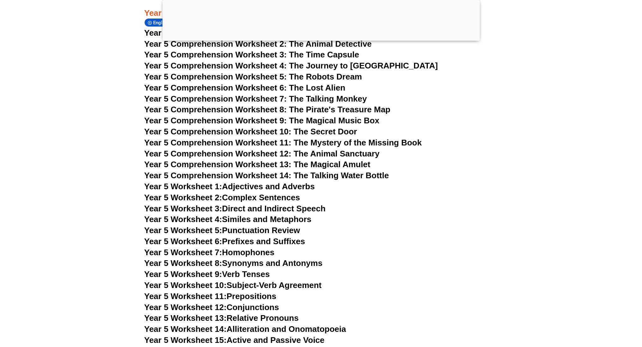 Image resolution: width=642 pixels, height=347 pixels. Describe the element at coordinates (183, 230) in the screenshot. I see `span: Year 5 Worksheet 5:` at that location.